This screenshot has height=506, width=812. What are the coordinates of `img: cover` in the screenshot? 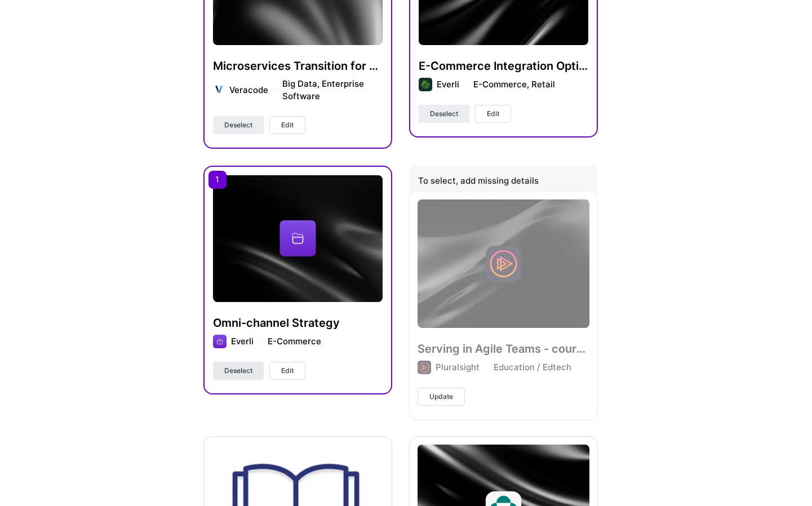 It's located at (297, 239).